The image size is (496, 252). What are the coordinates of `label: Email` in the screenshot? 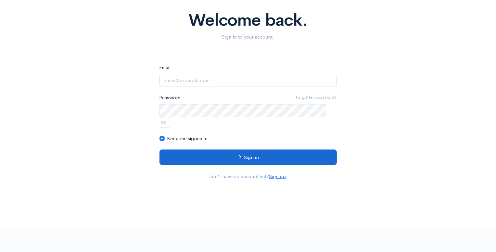 It's located at (165, 68).